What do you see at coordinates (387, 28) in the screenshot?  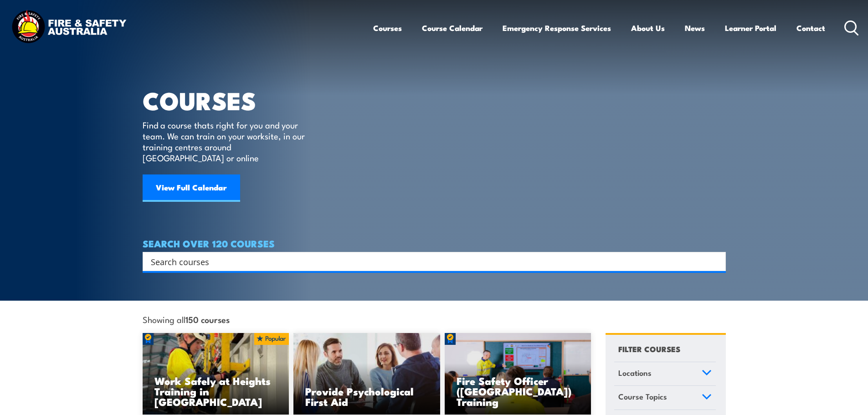 I see `a: Courses` at bounding box center [387, 28].